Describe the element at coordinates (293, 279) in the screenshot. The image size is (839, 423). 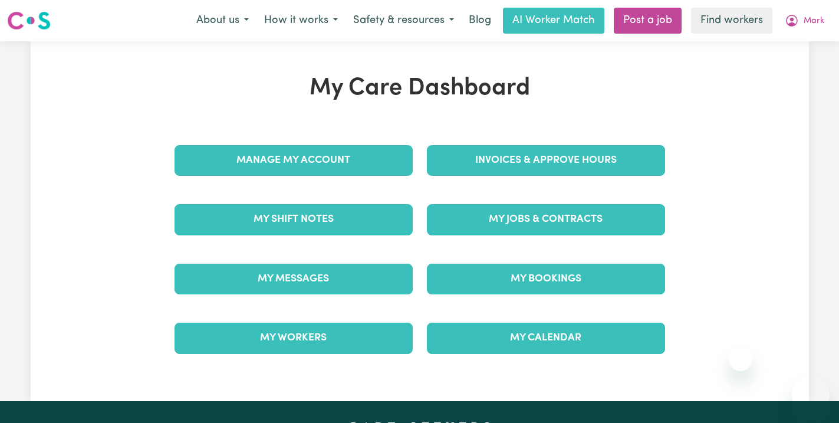
I see `a: My Messages` at that location.